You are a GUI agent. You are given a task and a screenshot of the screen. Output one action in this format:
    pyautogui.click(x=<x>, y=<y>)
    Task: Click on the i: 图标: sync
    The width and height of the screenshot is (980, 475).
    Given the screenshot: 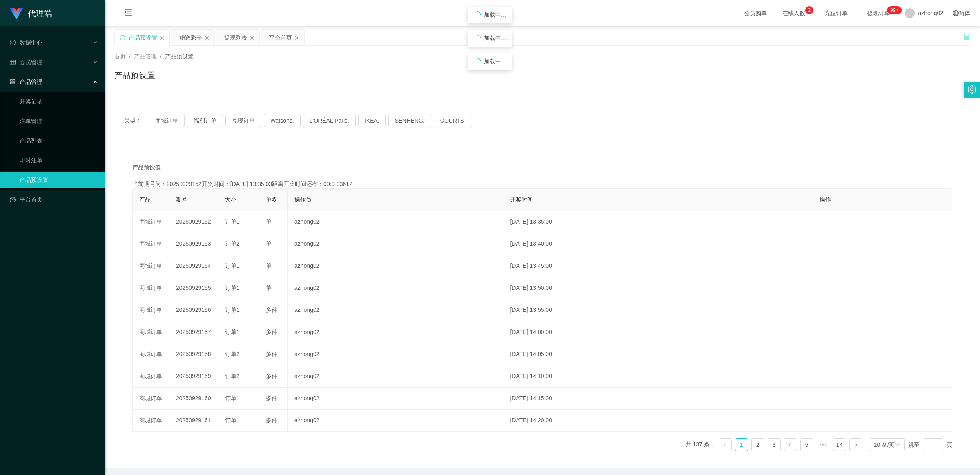 What is the action you would take?
    pyautogui.click(x=122, y=38)
    